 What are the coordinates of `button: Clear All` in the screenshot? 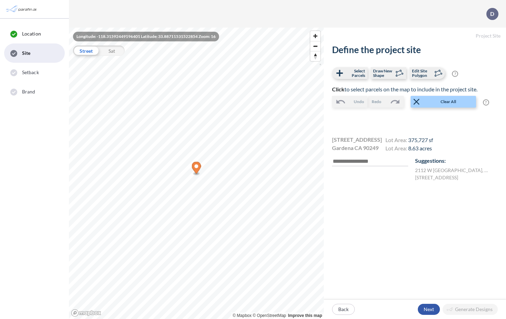 It's located at (443, 102).